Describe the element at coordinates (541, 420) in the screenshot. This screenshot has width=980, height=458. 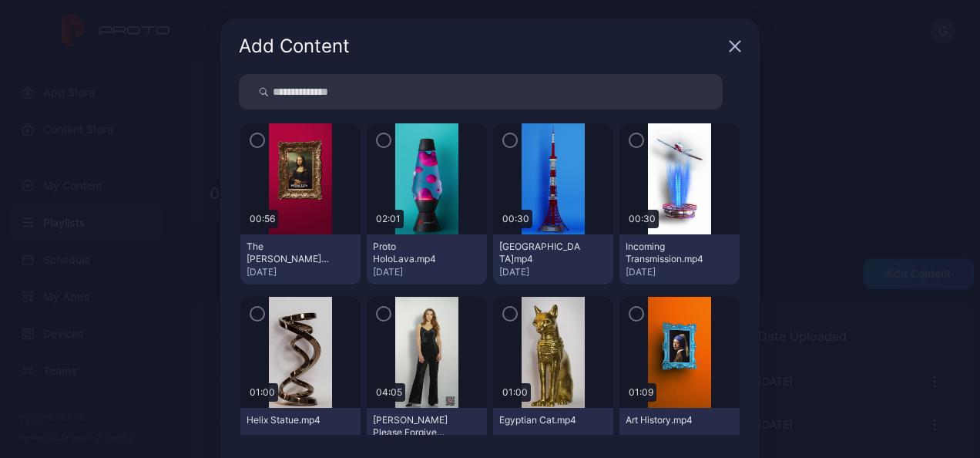
I see `div: Egyptian Cat.mp4` at that location.